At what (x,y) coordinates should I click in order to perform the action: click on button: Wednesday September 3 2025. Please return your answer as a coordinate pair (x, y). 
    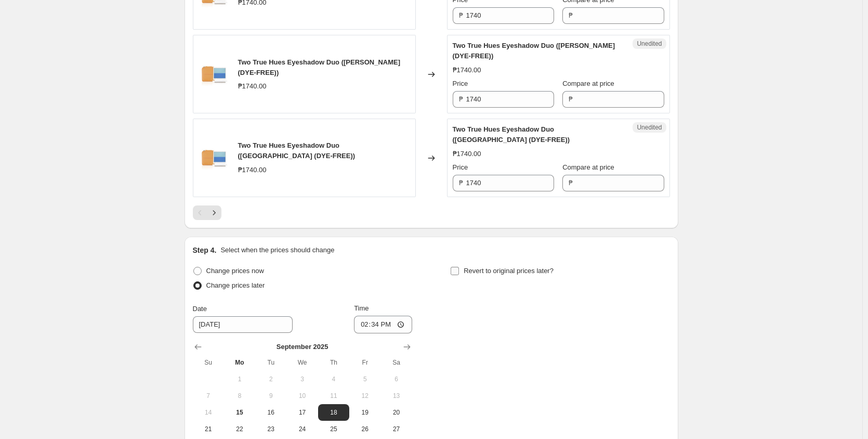
    Looking at the image, I should click on (302, 379).